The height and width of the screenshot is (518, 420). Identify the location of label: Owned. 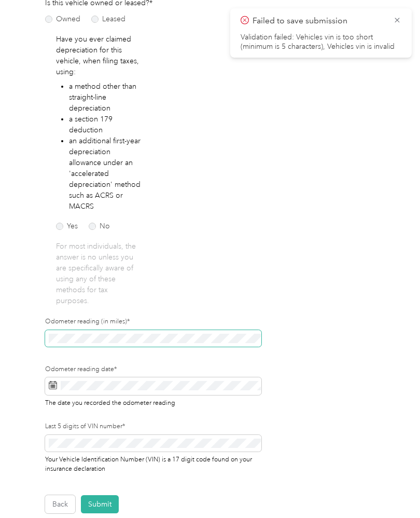
(62, 19).